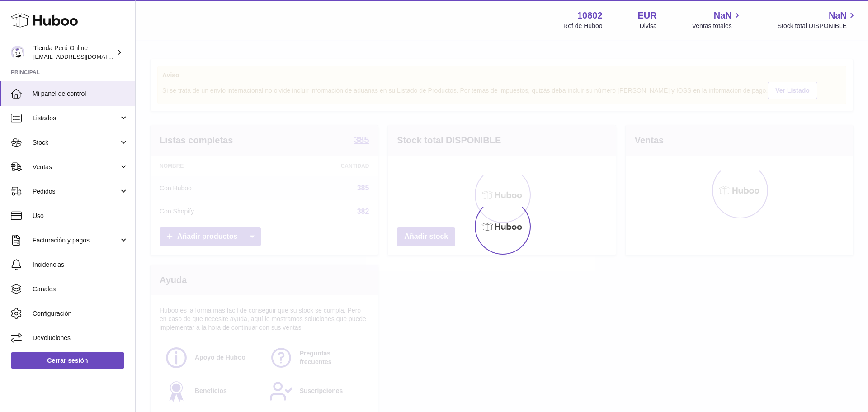 The width and height of the screenshot is (868, 412). What do you see at coordinates (76, 240) in the screenshot?
I see `span: Facturación y pagos` at bounding box center [76, 240].